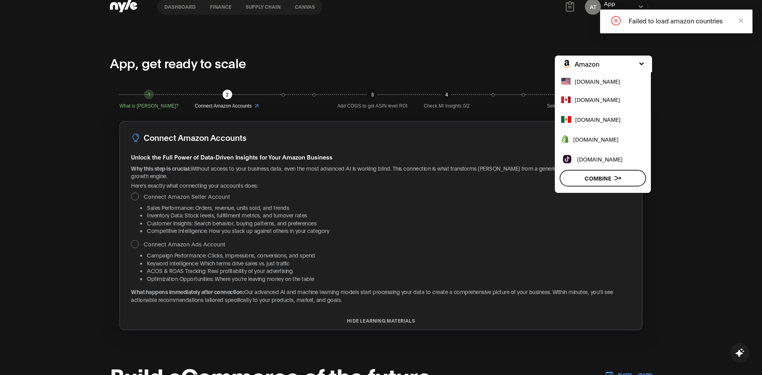 This screenshot has height=375, width=762. What do you see at coordinates (136, 138) in the screenshot?
I see `img: LightBulb` at bounding box center [136, 138].